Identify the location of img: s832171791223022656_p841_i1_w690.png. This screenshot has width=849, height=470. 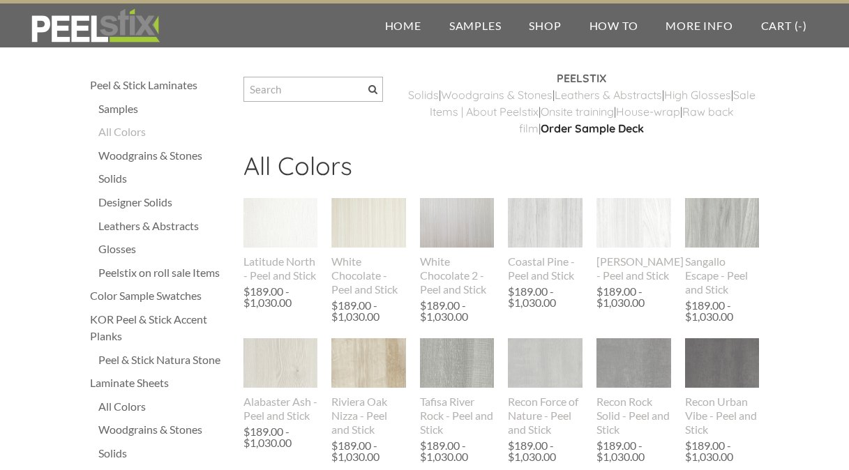
(633, 223).